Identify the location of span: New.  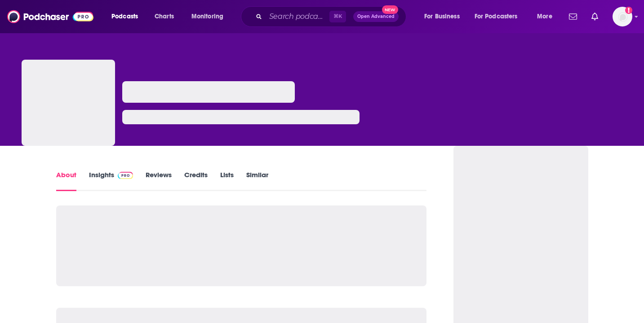
(390, 9).